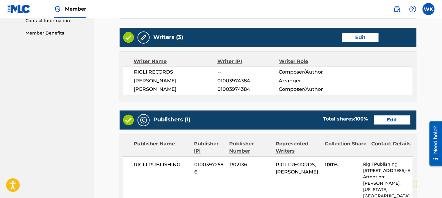 This screenshot has height=198, width=442. Describe the element at coordinates (342, 165) in the screenshot. I see `span: 100%` at that location.